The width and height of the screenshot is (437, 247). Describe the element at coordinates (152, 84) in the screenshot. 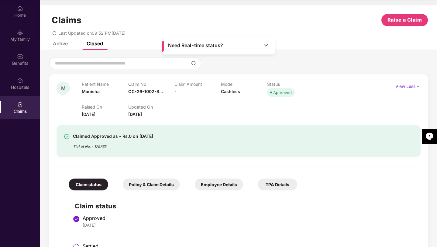

I see `p: Claim No` at that location.